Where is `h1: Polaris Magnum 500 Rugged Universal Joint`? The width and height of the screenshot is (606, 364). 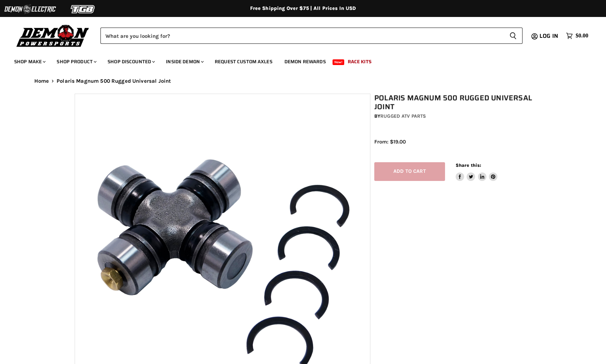
h1: Polaris Magnum 500 Rugged Universal Joint is located at coordinates (455, 102).